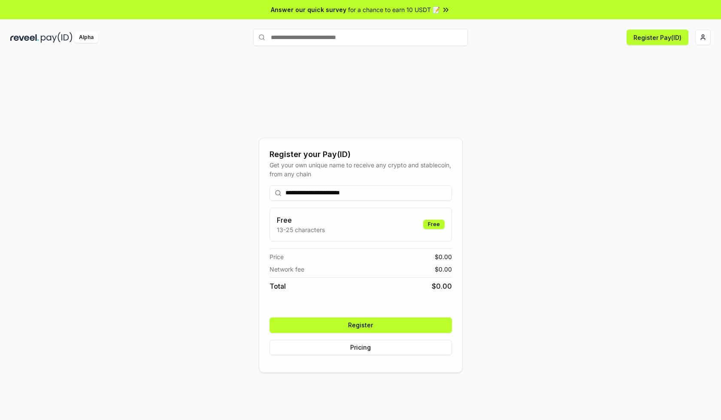 This screenshot has height=420, width=721. Describe the element at coordinates (286, 269) in the screenshot. I see `span: Network fee` at that location.